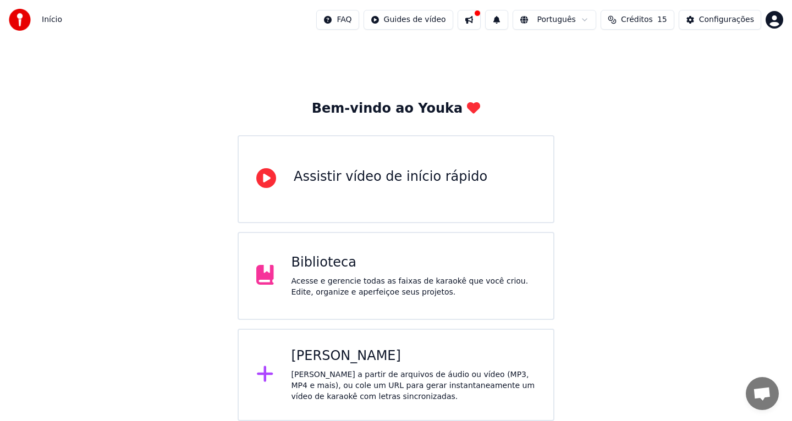  Describe the element at coordinates (20, 20) in the screenshot. I see `img: youka` at that location.